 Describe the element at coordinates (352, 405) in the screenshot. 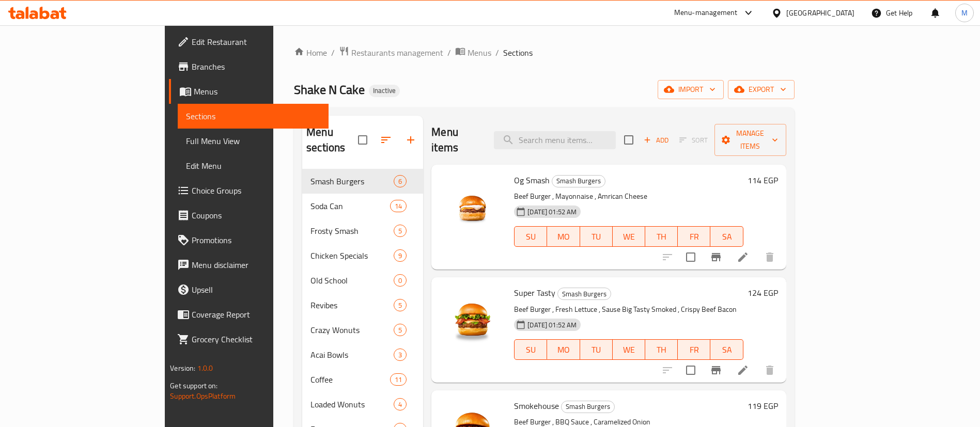

I see `div: Loaded Wonuts` at that location.